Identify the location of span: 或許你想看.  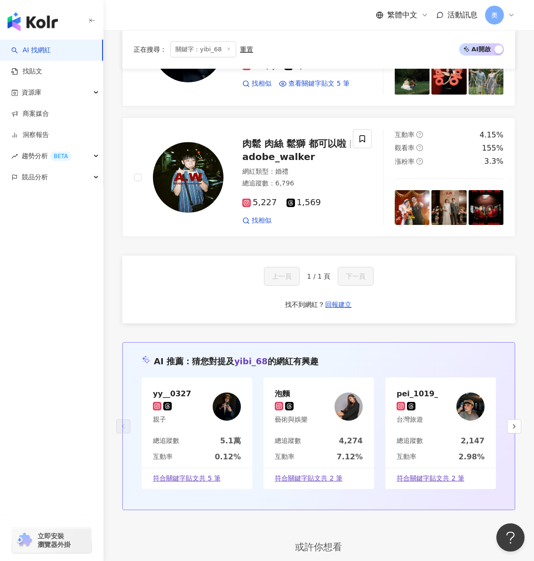
(319, 547).